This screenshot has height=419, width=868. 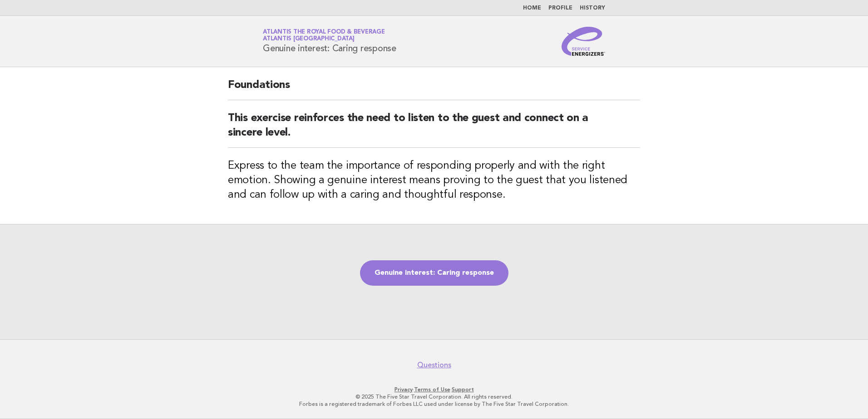 What do you see at coordinates (593, 8) in the screenshot?
I see `a: History` at bounding box center [593, 8].